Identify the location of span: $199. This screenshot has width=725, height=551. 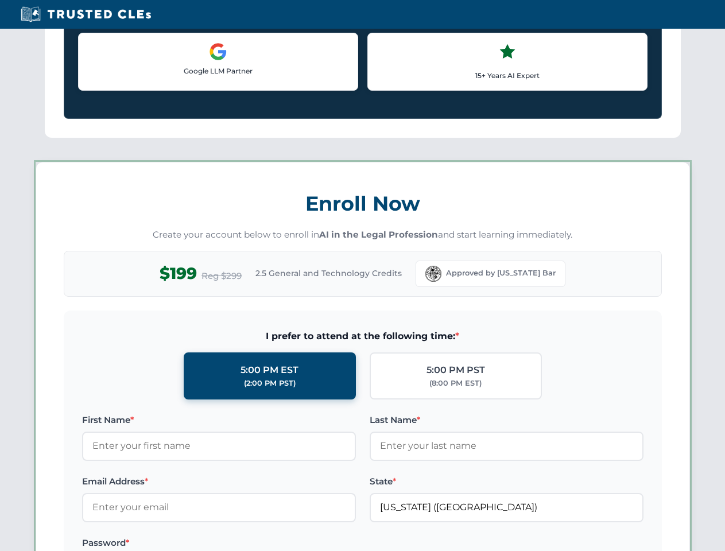
(178, 273).